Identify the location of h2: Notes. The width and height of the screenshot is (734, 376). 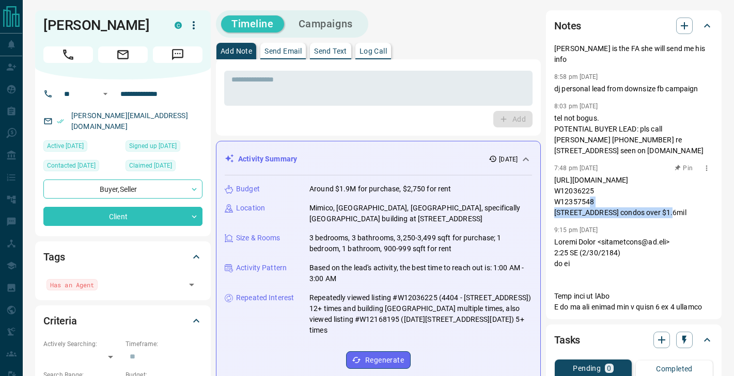
(568, 26).